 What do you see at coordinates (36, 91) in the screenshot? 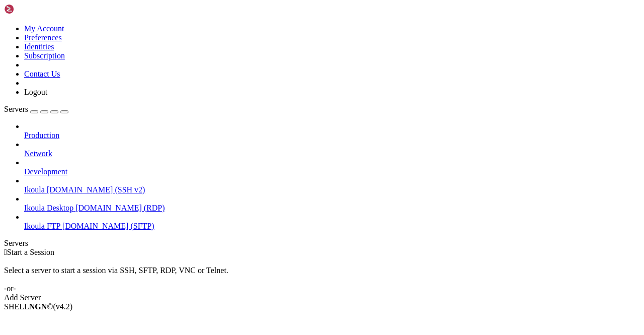
I see `a: Logout` at bounding box center [36, 91].